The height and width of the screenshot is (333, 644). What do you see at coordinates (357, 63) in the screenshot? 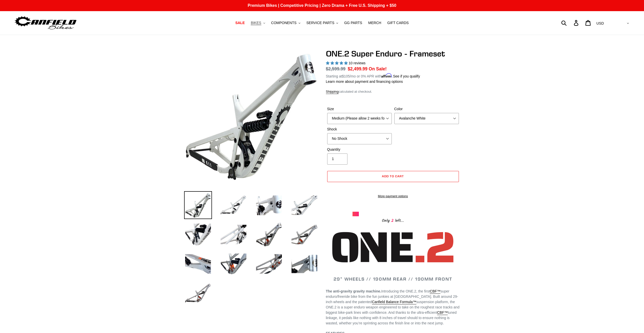
I see `span: 10 reviews` at bounding box center [357, 63].